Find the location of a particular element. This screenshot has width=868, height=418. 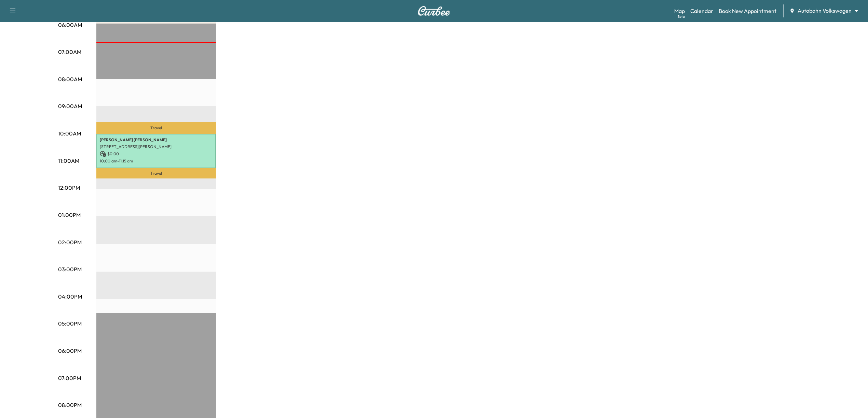

p: 08:00PM is located at coordinates (70, 406).